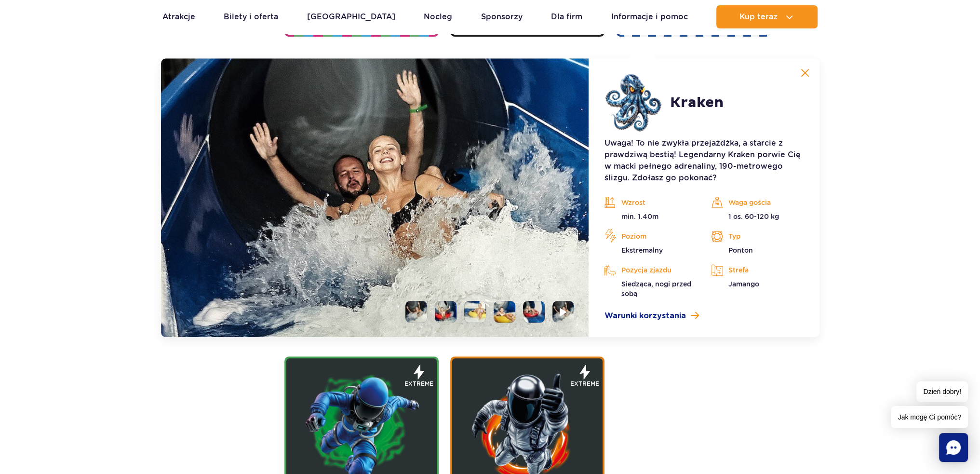 This screenshot has height=474, width=980. I want to click on p: Uwaga! To nie zwykła przejażdżka, a starcie z prawdziwą bestią! Legendarny Kraken porwie Cię w ma..., so click(704, 160).